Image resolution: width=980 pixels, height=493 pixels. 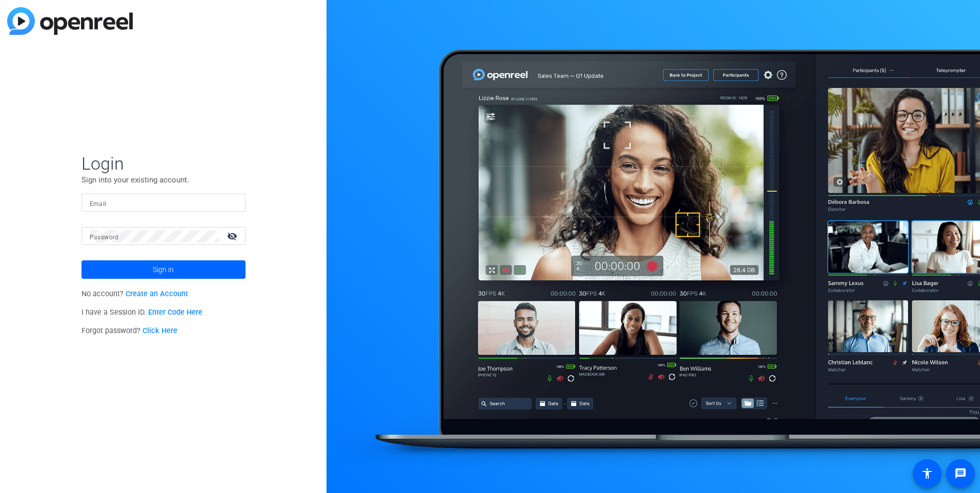 What do you see at coordinates (163, 163) in the screenshot?
I see `span: Login` at bounding box center [163, 163].